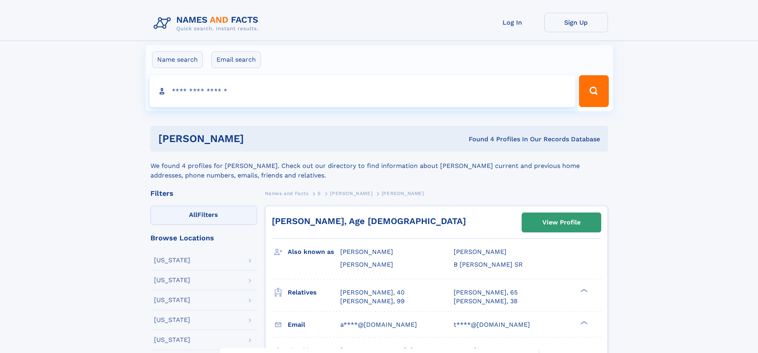 This screenshot has width=758, height=353. Describe the element at coordinates (362, 91) in the screenshot. I see `input: search input` at that location.